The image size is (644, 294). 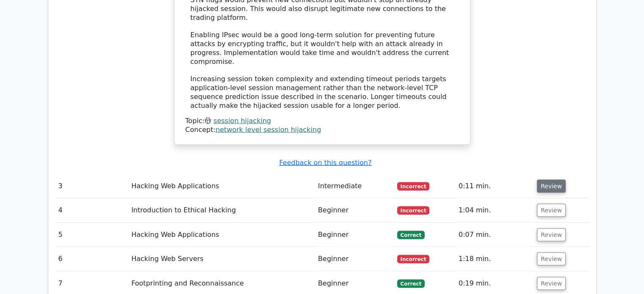 What do you see at coordinates (494, 259) in the screenshot?
I see `td: 1:18 min.` at bounding box center [494, 259].